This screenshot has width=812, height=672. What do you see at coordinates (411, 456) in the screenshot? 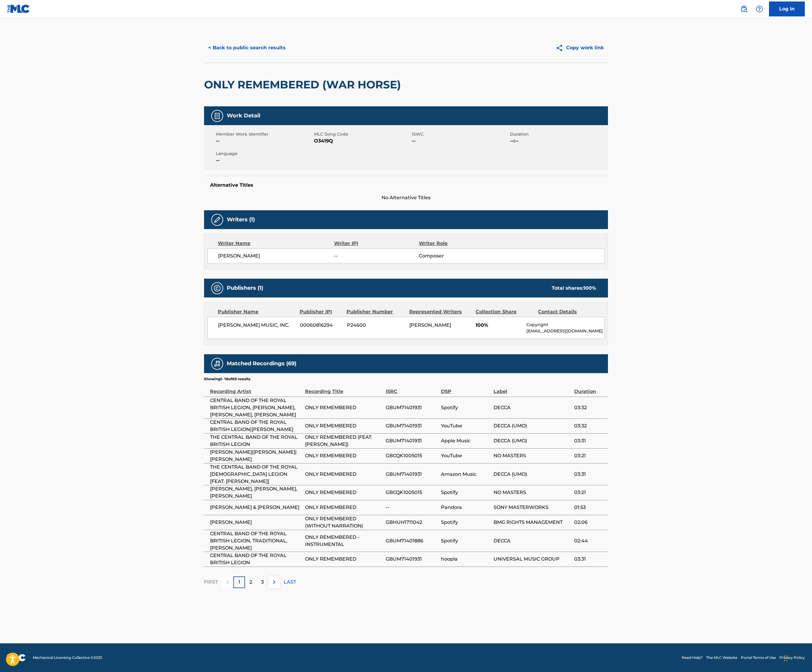
I see `span: GBCQK1005015` at bounding box center [411, 456].